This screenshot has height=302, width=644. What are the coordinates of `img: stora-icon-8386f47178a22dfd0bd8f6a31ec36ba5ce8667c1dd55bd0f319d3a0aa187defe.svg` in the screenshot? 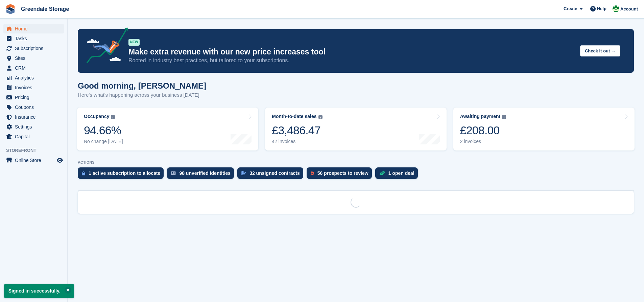 It's located at (11, 9).